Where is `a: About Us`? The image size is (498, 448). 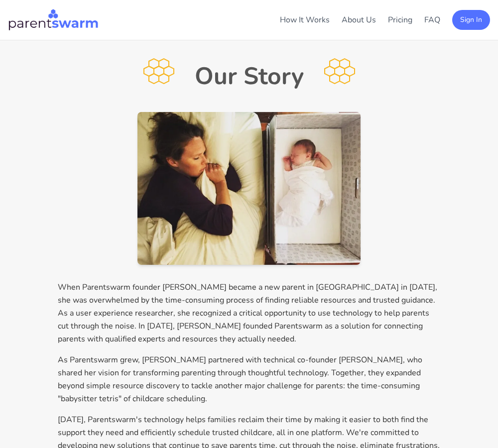 a: About Us is located at coordinates (359, 20).